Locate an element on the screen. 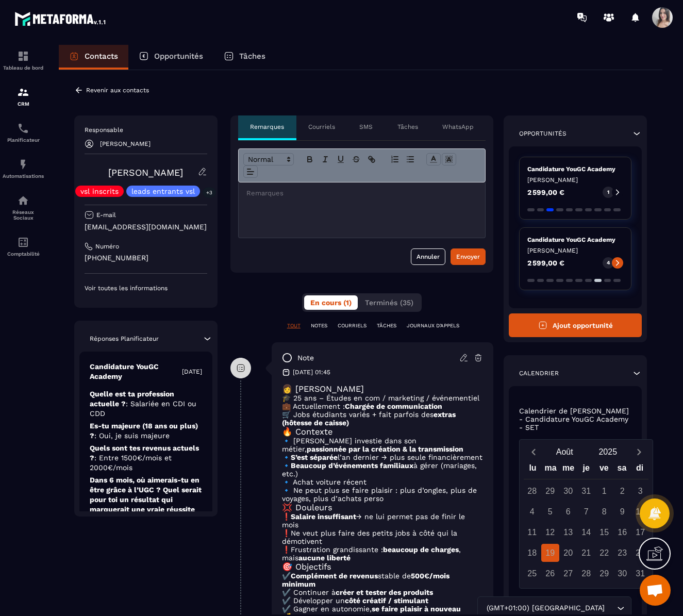 The height and width of the screenshot is (616, 683). p: 1 is located at coordinates (608, 192).